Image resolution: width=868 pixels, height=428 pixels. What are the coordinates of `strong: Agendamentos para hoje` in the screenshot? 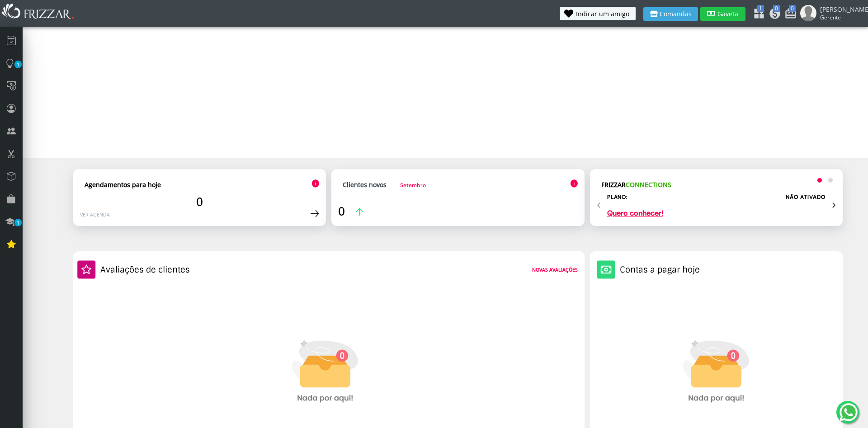 It's located at (122, 185).